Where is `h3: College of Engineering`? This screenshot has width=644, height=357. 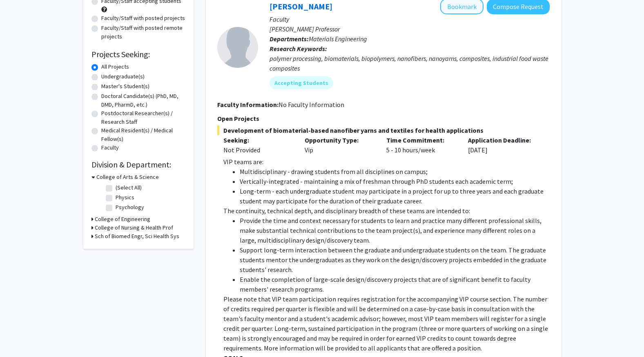 h3: College of Engineering is located at coordinates (122, 219).